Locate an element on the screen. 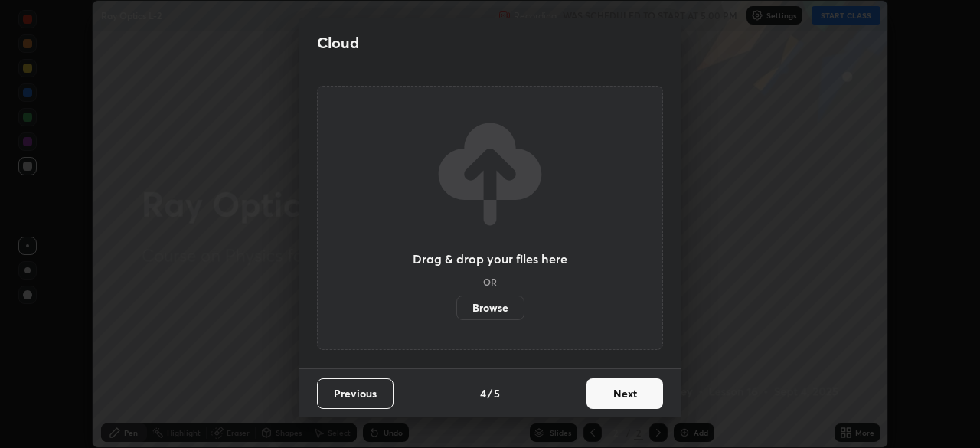  h5: OR is located at coordinates (490, 282).